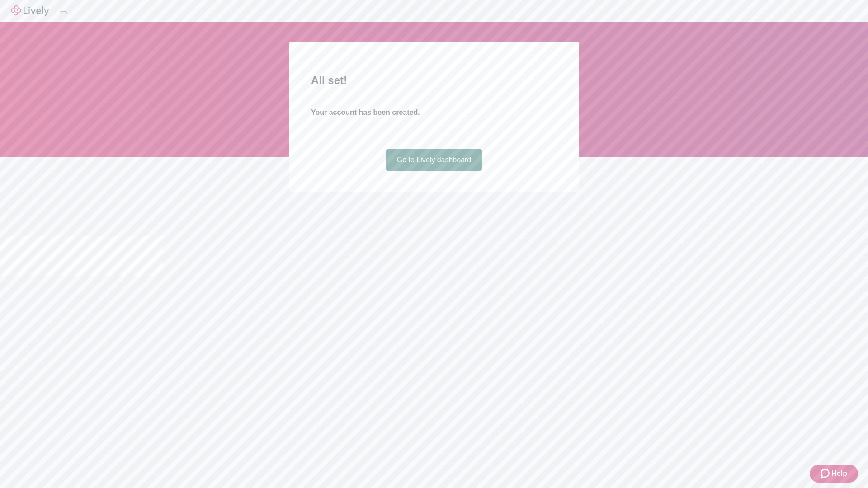 This screenshot has height=488, width=868. What do you see at coordinates (63, 13) in the screenshot?
I see `button: Log out` at bounding box center [63, 13].